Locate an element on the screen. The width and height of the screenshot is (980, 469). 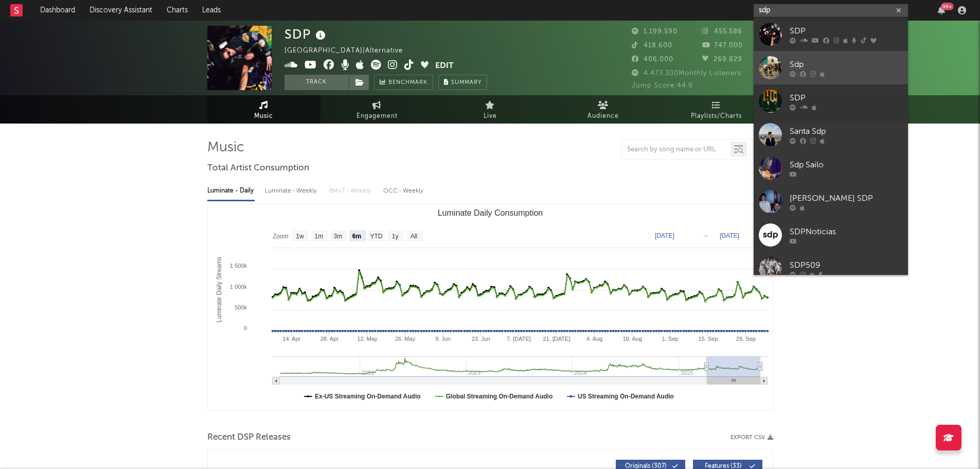
text: 14. Apr is located at coordinates (291, 338).